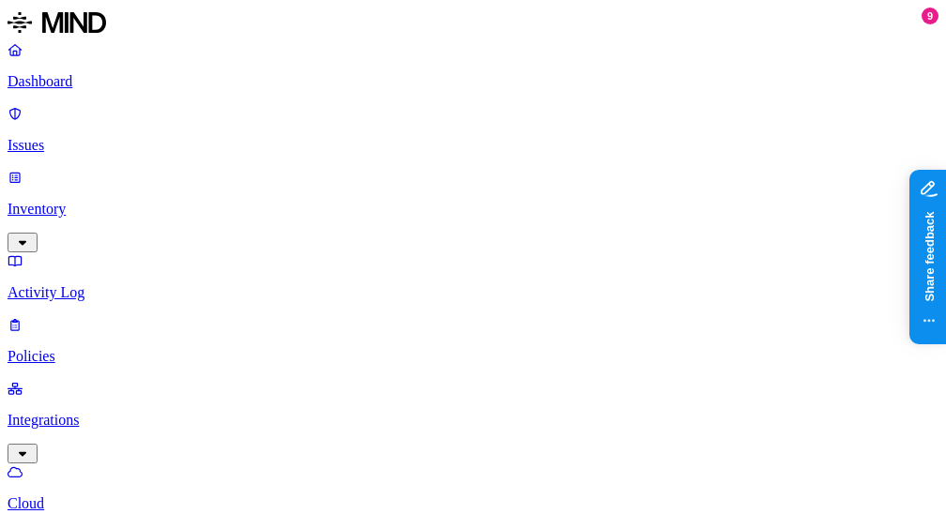 The image size is (946, 514). Describe the element at coordinates (473, 130) in the screenshot. I see `a: Issues` at that location.